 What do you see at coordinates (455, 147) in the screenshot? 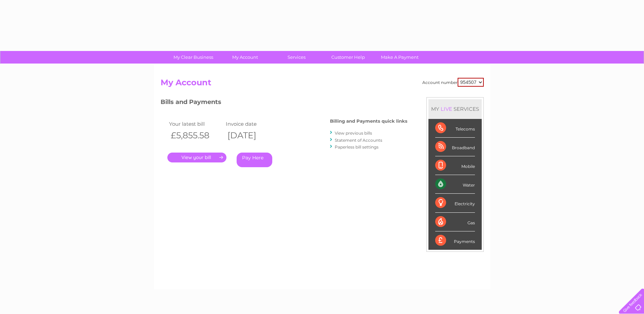
I see `div: Broadband` at bounding box center [455, 147].